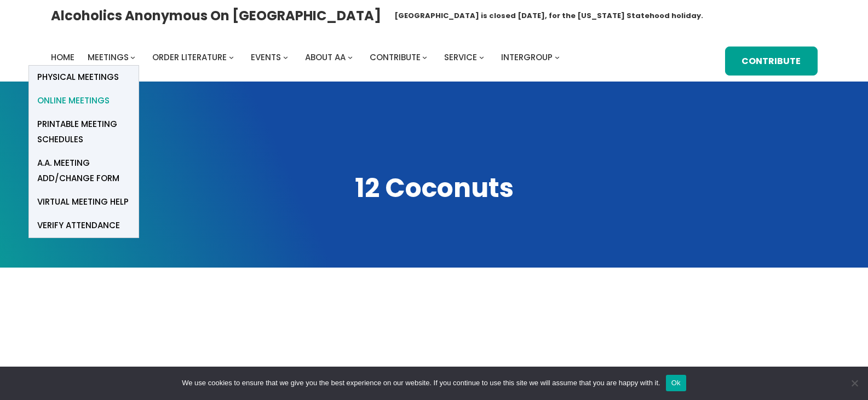 The width and height of the screenshot is (868, 400). Describe the element at coordinates (266, 57) in the screenshot. I see `span: Events` at that location.